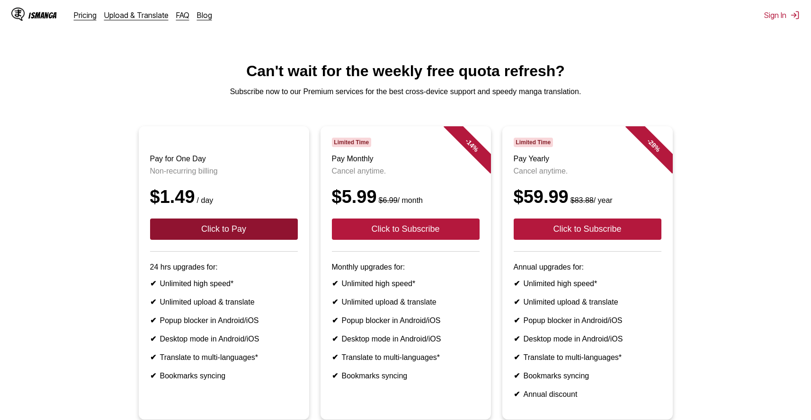 This screenshot has height=420, width=811. I want to click on a: Blog, so click(204, 15).